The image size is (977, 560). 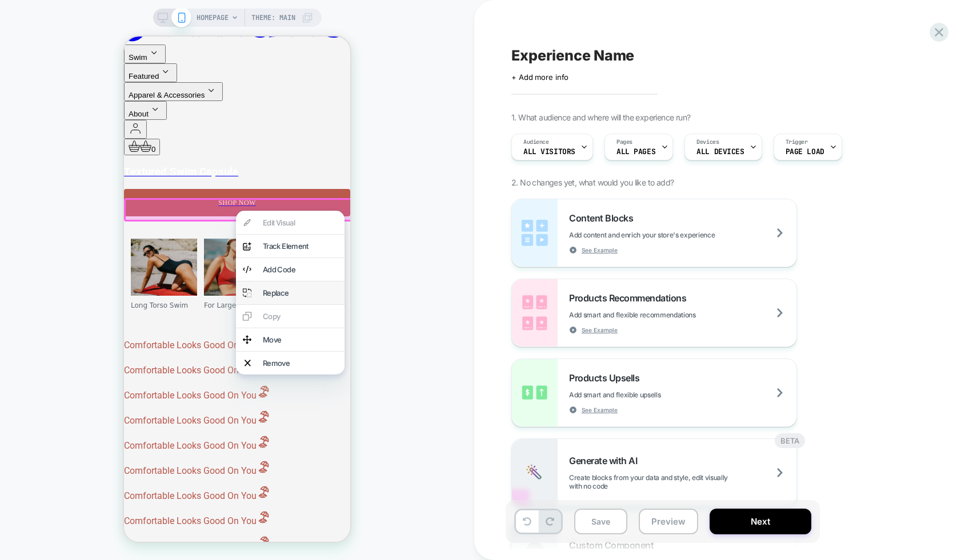 What do you see at coordinates (35, 269) in the screenshot?
I see `a: Long Torso Swim` at bounding box center [35, 269].